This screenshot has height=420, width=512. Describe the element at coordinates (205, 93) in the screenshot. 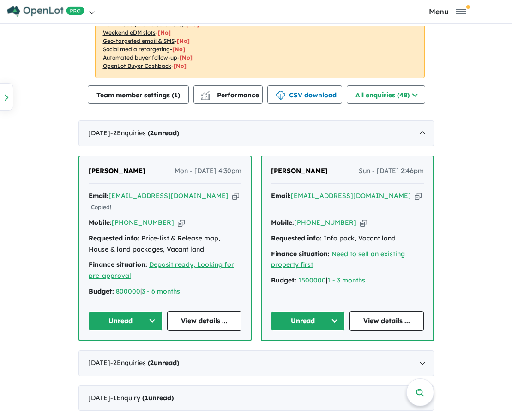

I see `img: line-chart.svg` at that location.